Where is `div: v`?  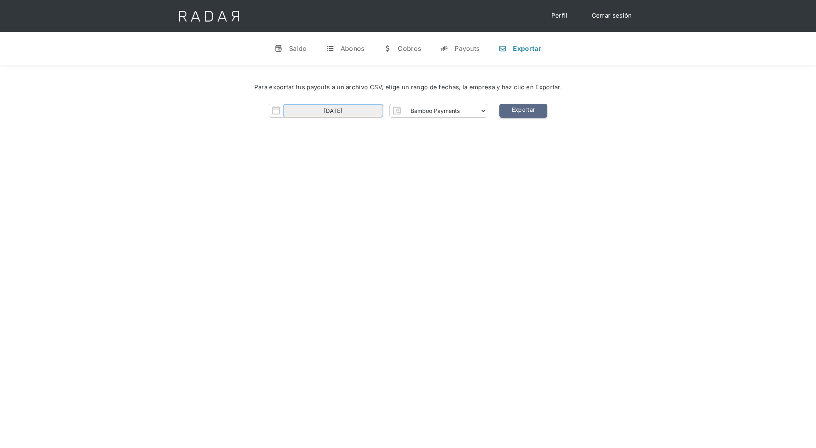
div: v is located at coordinates (279, 48).